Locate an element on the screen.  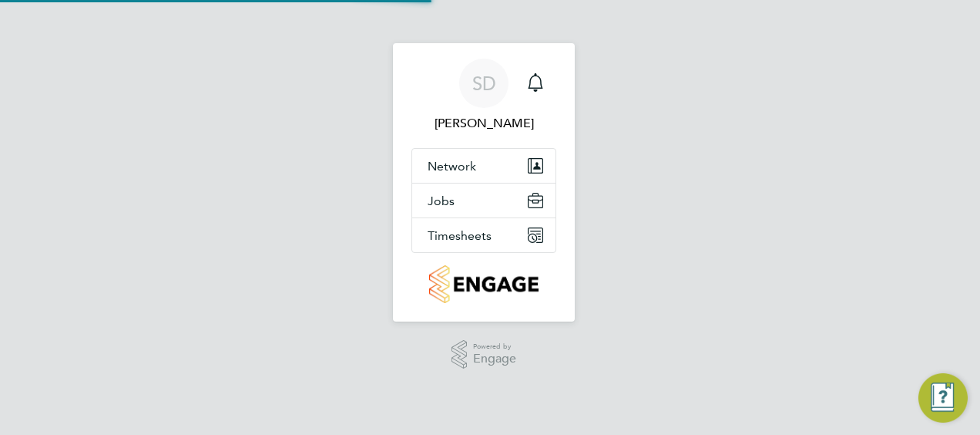
span: Powered by is located at coordinates (495, 346).